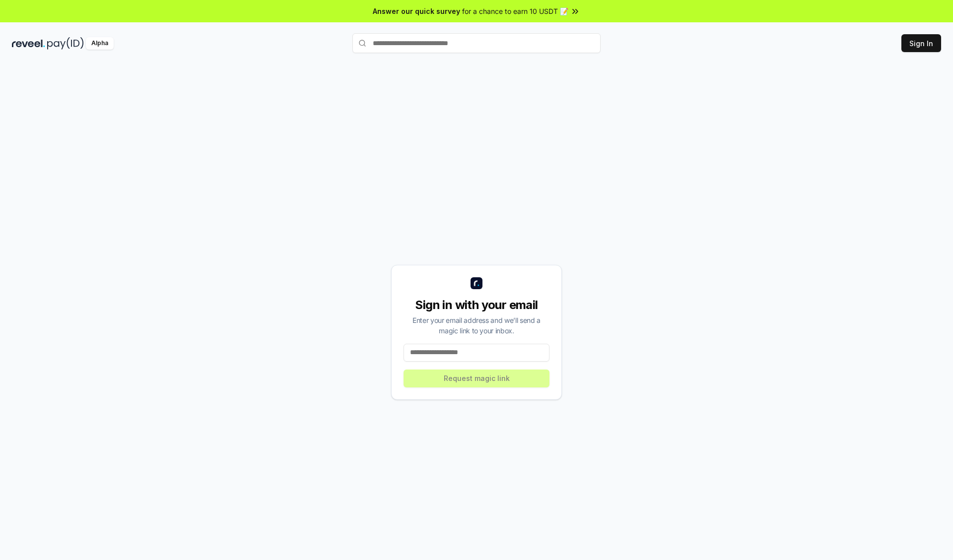 This screenshot has height=560, width=953. What do you see at coordinates (65, 43) in the screenshot?
I see `img: pay_id` at bounding box center [65, 43].